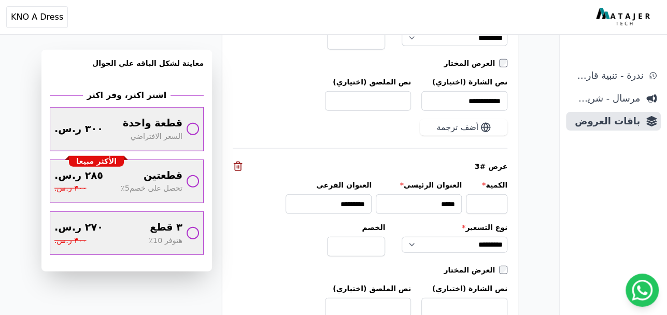 The image size is (667, 315). I want to click on button: KNO A Dress, so click(37, 17).